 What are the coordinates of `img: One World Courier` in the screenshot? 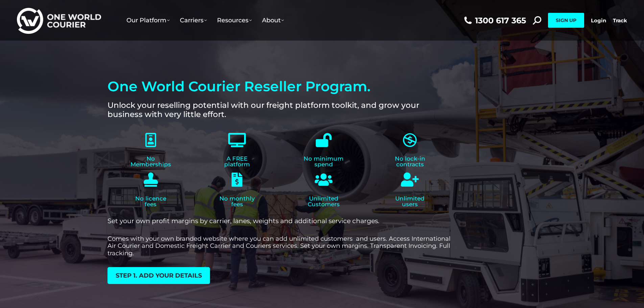 It's located at (59, 20).